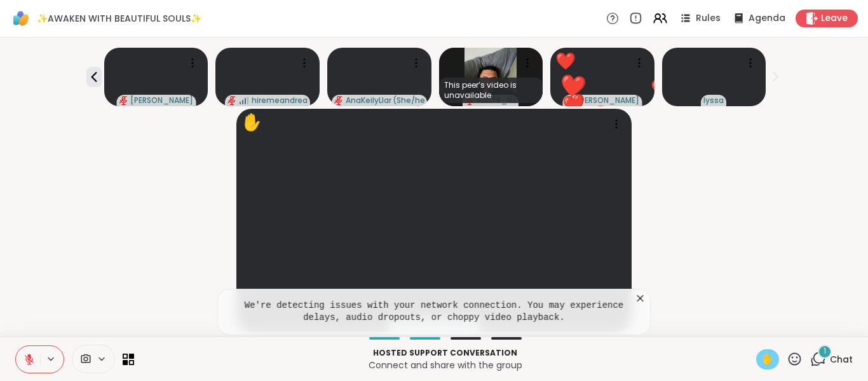  What do you see at coordinates (491, 77) in the screenshot?
I see `img: Rob78_NJ` at bounding box center [491, 77].